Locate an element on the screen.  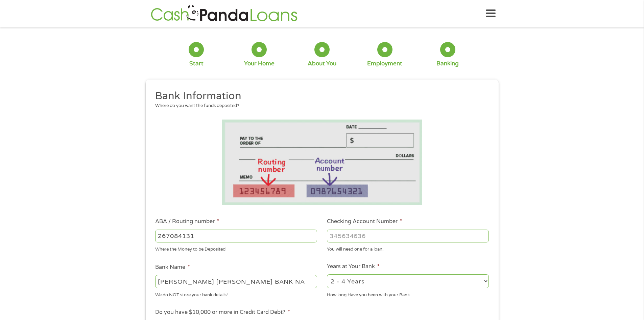
div: Banking is located at coordinates (448, 64).